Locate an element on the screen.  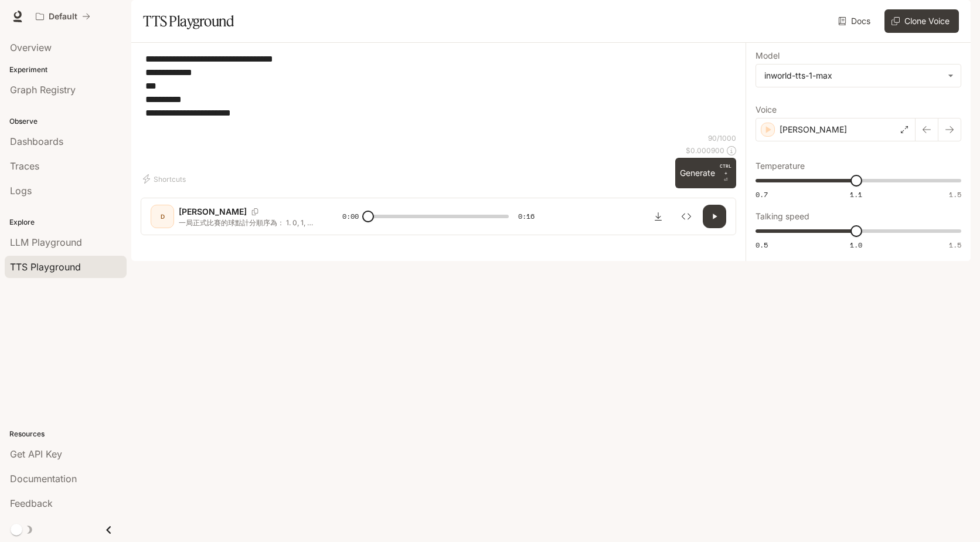
span: 1.0 is located at coordinates (856, 245).